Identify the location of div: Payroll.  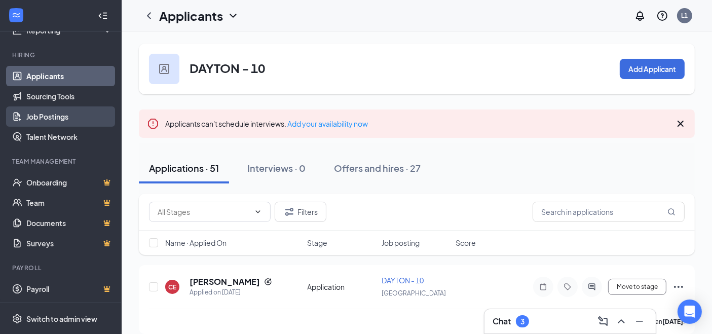
(61, 268).